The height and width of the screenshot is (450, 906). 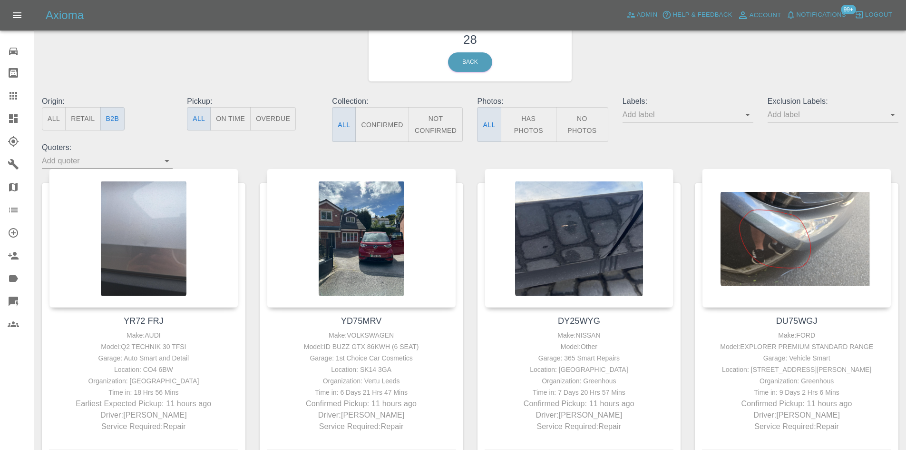 What do you see at coordinates (362, 392) in the screenshot?
I see `div: Time in: 6 Days 21 Hrs 47 Mins` at bounding box center [362, 392].